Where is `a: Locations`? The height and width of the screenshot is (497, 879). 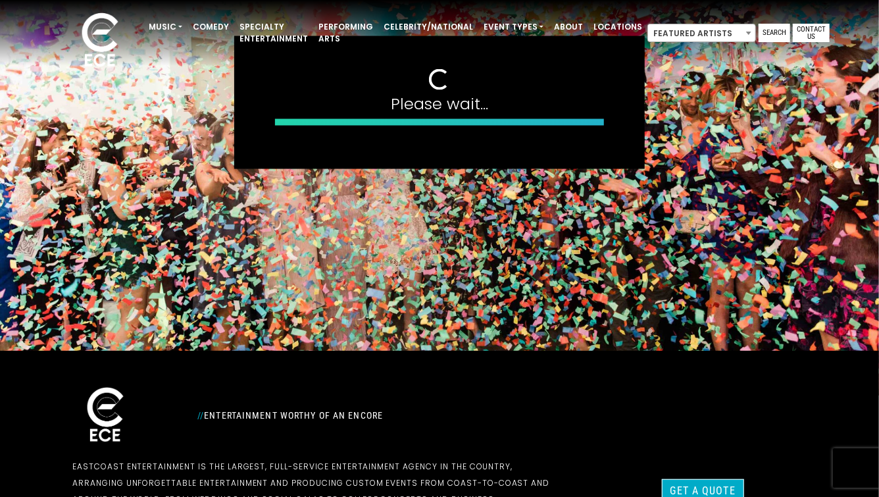
a: Locations is located at coordinates (618, 27).